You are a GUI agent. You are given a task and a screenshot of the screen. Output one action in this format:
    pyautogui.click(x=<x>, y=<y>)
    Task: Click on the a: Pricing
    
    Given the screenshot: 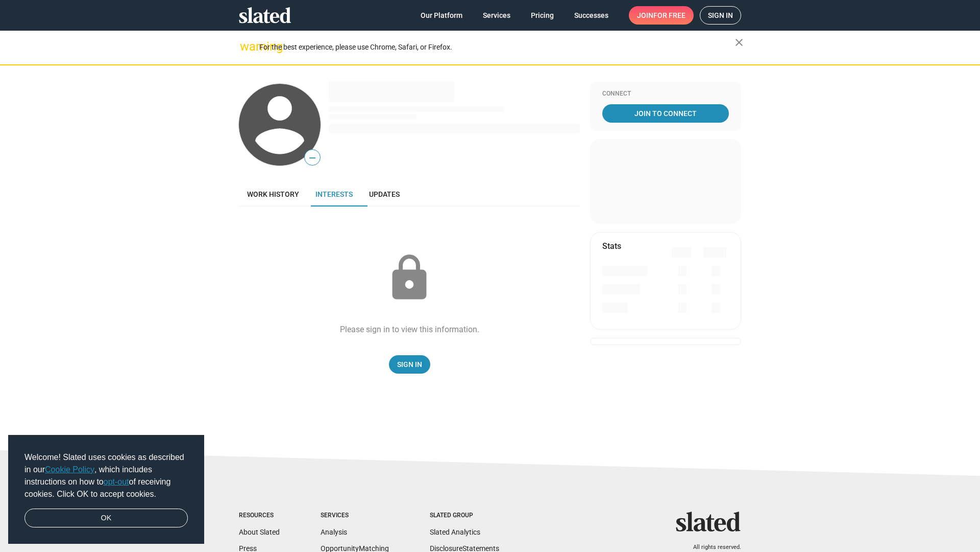 What is the action you would take?
    pyautogui.click(x=542, y=16)
    